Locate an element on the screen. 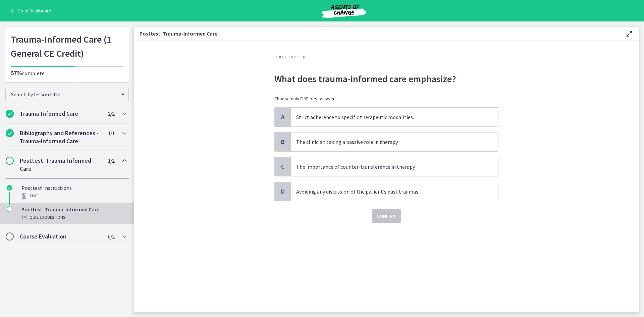  span: 0 / 2 is located at coordinates (111, 237).